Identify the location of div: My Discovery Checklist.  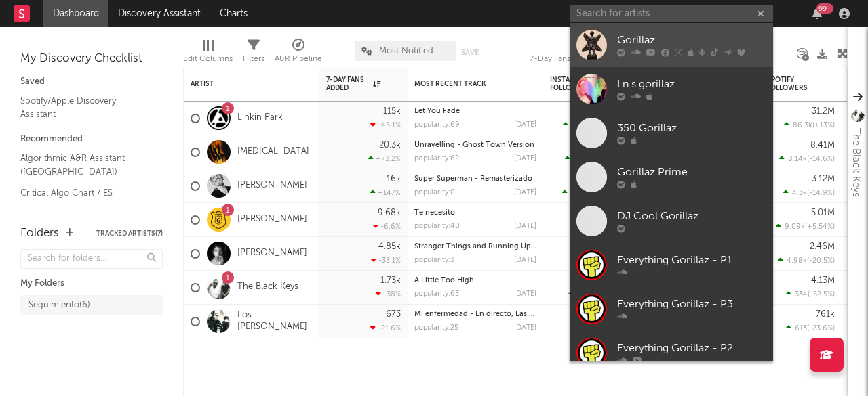
(91, 59).